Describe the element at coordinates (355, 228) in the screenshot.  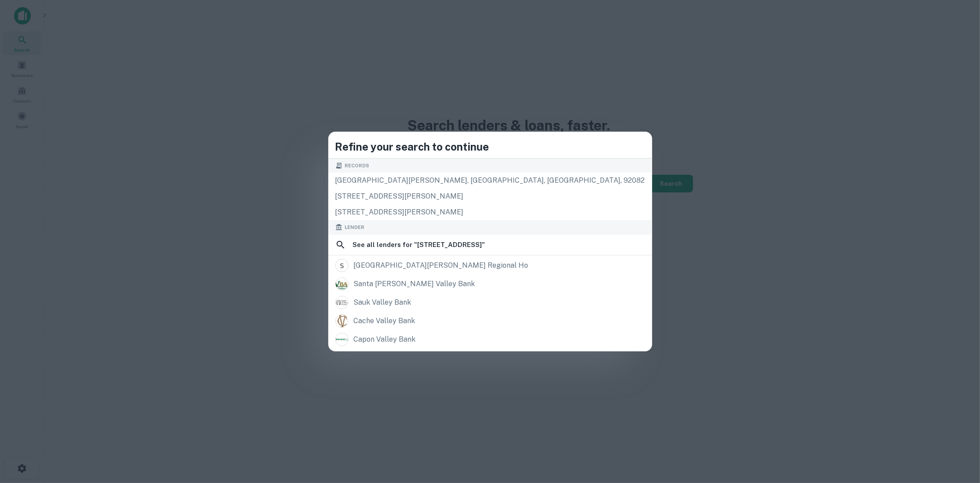
I see `span: Lender` at that location.